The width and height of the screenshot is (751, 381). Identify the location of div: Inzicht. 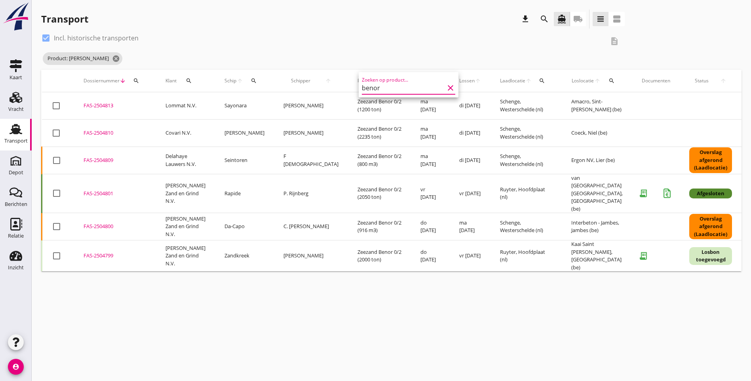
(16, 267).